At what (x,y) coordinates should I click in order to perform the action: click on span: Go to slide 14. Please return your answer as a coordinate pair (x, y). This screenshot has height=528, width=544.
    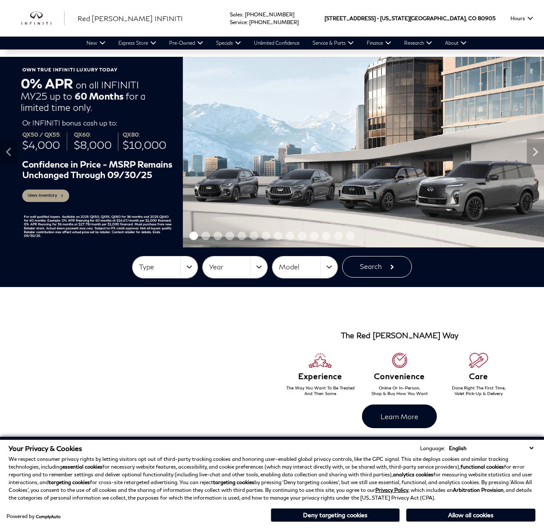
    Looking at the image, I should click on (350, 236).